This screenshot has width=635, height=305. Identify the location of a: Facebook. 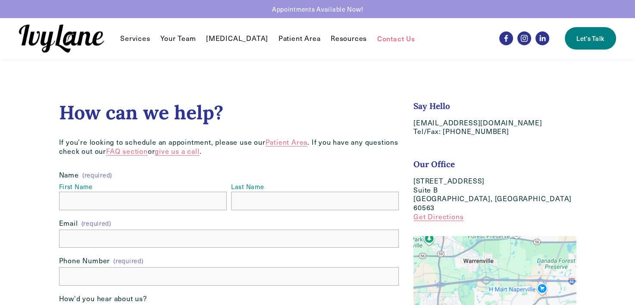
(506, 38).